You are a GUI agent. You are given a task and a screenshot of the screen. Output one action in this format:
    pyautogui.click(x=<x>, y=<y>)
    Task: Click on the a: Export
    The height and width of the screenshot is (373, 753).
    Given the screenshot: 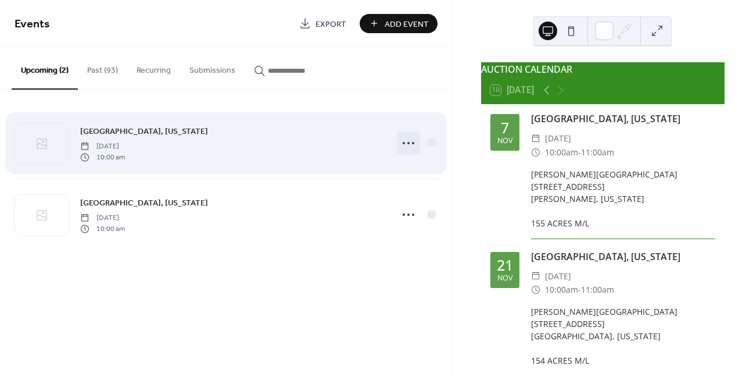 What is the action you would take?
    pyautogui.click(x=323, y=23)
    